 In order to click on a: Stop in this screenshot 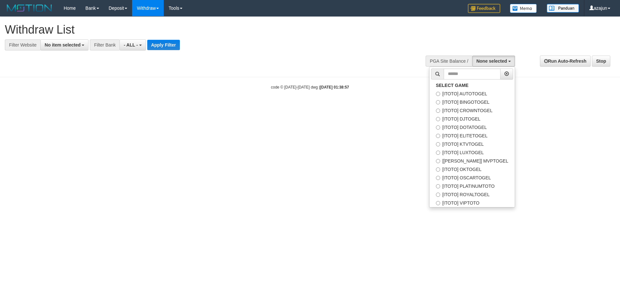, I will do `click(601, 61)`.